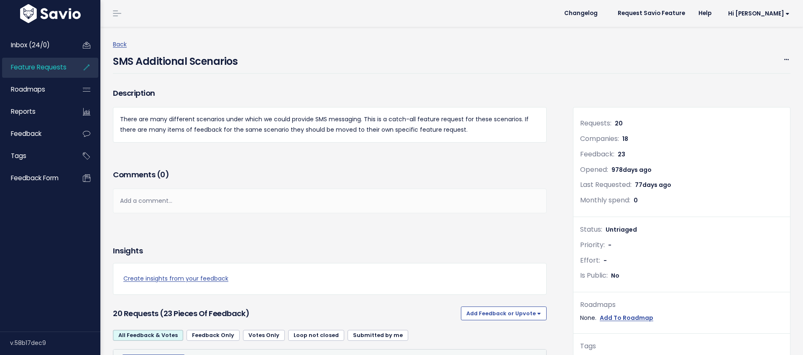  I want to click on span: 18, so click(625, 139).